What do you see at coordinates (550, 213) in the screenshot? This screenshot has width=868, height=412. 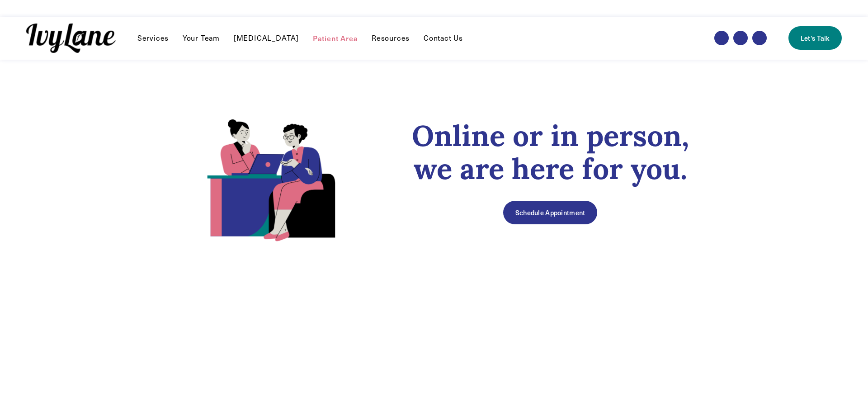 I see `a: Schedule Appointment` at bounding box center [550, 213].